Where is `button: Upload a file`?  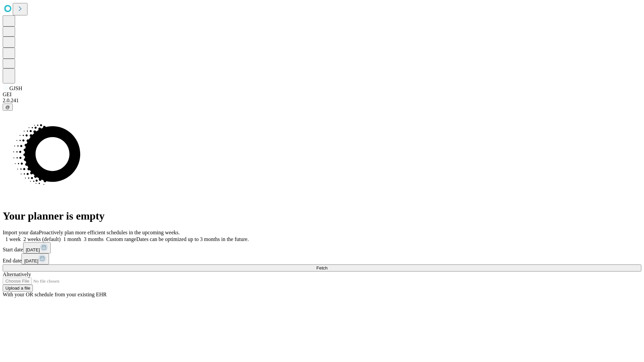 button: Upload a file is located at coordinates (18, 288).